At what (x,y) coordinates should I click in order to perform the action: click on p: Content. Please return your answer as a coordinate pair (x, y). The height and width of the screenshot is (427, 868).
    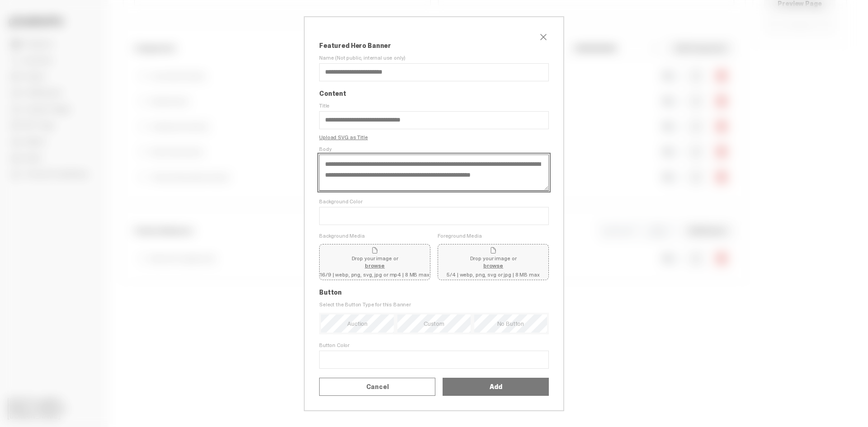
    Looking at the image, I should click on (434, 94).